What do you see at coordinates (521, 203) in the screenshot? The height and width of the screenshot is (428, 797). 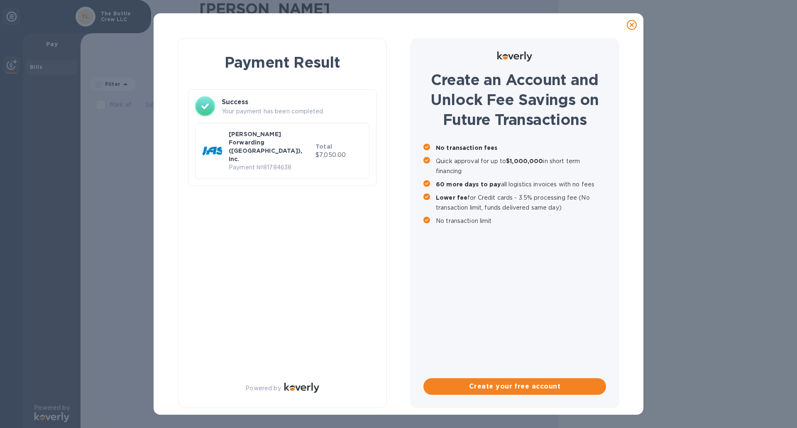 I see `p: for Credit cards - 3.5% processing fee (No transaction limit, funds delivered same day)` at bounding box center [521, 203].